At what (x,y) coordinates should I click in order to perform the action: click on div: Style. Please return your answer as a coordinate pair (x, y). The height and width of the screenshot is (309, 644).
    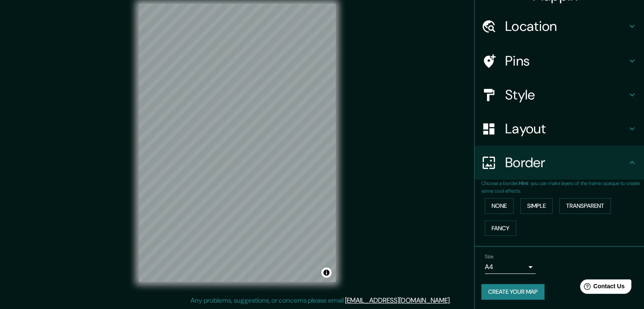
    Looking at the image, I should click on (559, 95).